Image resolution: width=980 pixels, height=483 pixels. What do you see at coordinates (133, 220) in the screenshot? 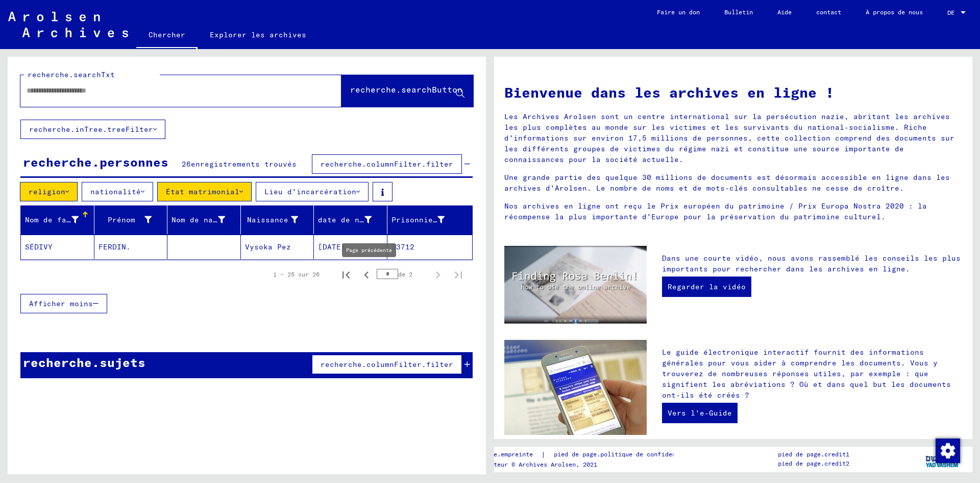
I see `div: Prénom` at bounding box center [133, 220].